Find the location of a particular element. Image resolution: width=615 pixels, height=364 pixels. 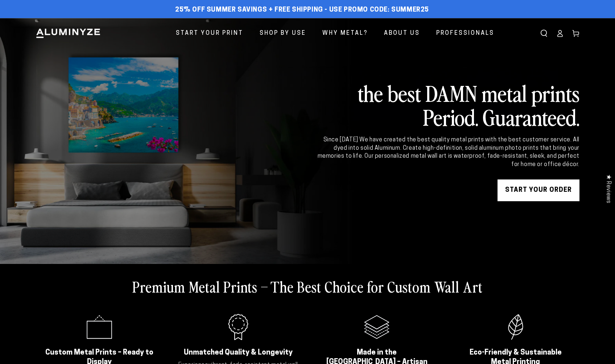

a: Why Metal? is located at coordinates (345, 33).